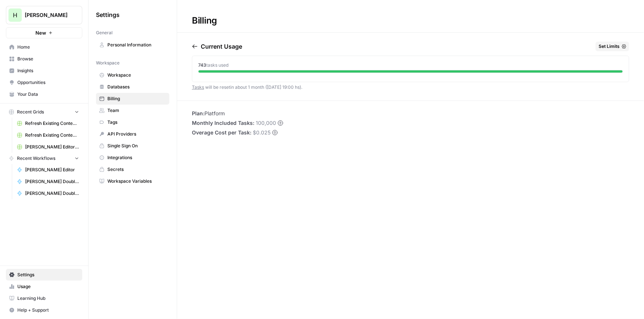 This screenshot has width=644, height=319. What do you see at coordinates (265, 123) in the screenshot?
I see `span: 100,000` at bounding box center [265, 123].